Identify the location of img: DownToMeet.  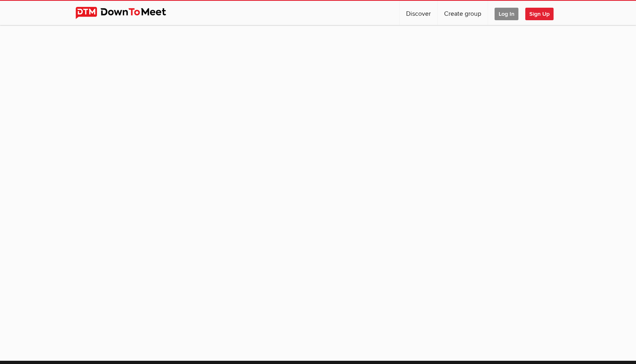
(127, 12).